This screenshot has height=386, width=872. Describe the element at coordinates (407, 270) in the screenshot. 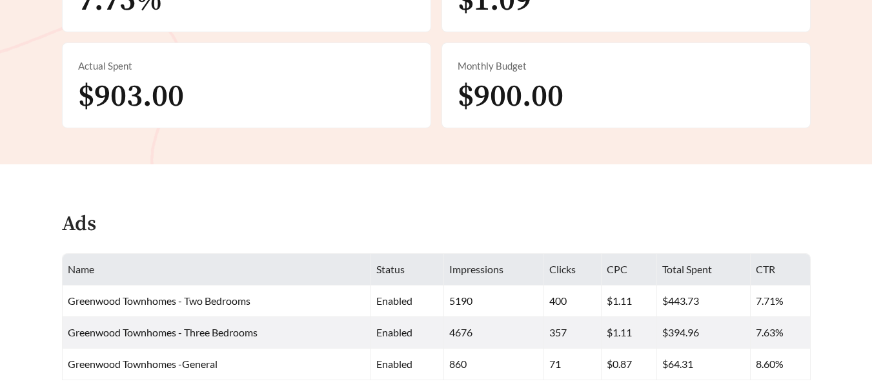

I see `th: Status` at that location.